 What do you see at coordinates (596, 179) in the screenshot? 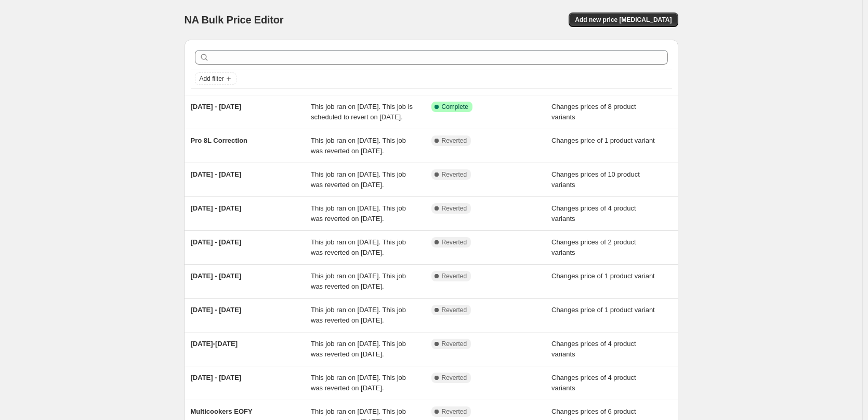
I see `span: Changes prices of 10 product variants` at bounding box center [596, 179].